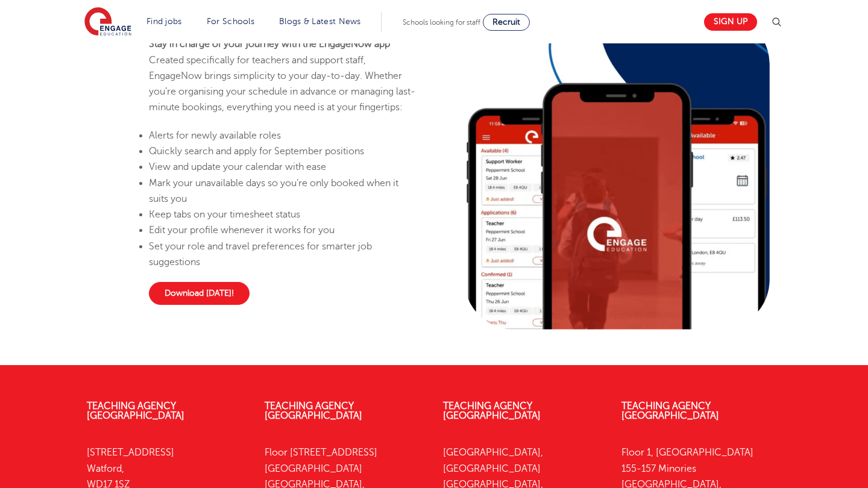 The height and width of the screenshot is (488, 868). What do you see at coordinates (283, 136) in the screenshot?
I see `li: Alerts for newly available roles` at bounding box center [283, 136].